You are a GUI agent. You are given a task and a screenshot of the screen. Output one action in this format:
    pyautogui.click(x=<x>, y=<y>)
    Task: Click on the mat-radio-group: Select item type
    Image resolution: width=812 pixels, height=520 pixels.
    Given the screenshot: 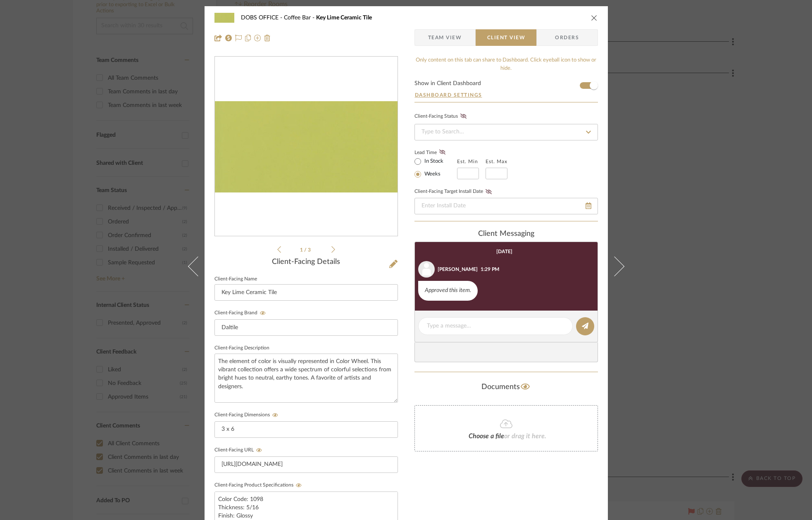 What is the action you would take?
    pyautogui.click(x=436, y=168)
    